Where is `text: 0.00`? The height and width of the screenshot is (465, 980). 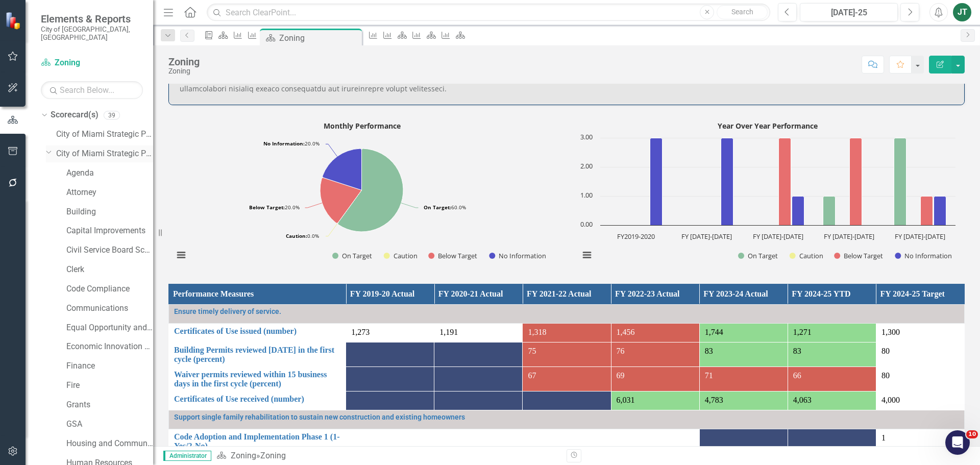 text: 0.00 is located at coordinates (587, 224).